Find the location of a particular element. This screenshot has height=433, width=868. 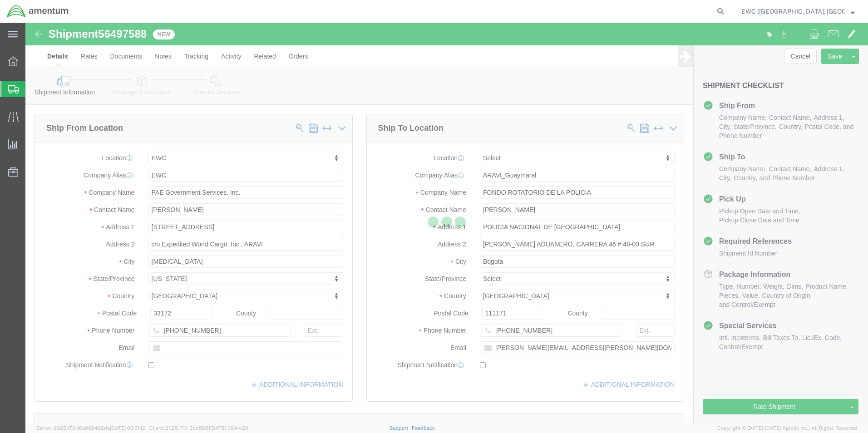

a: Support is located at coordinates (401, 428).